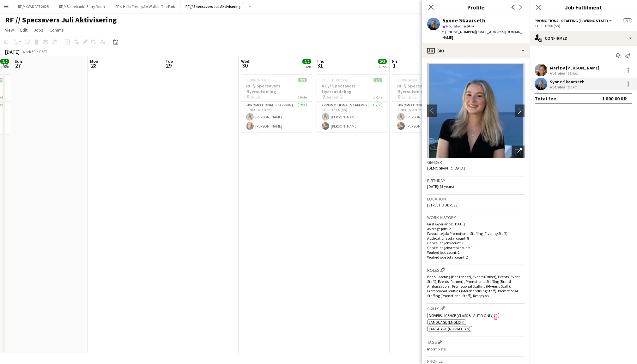 The image size is (637, 364). What do you see at coordinates (476, 270) in the screenshot?
I see `h3: Roles` at bounding box center [476, 270].